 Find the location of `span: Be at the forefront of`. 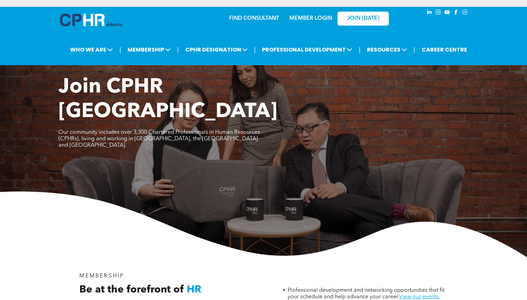

span: Be at the forefront of is located at coordinates (132, 290).